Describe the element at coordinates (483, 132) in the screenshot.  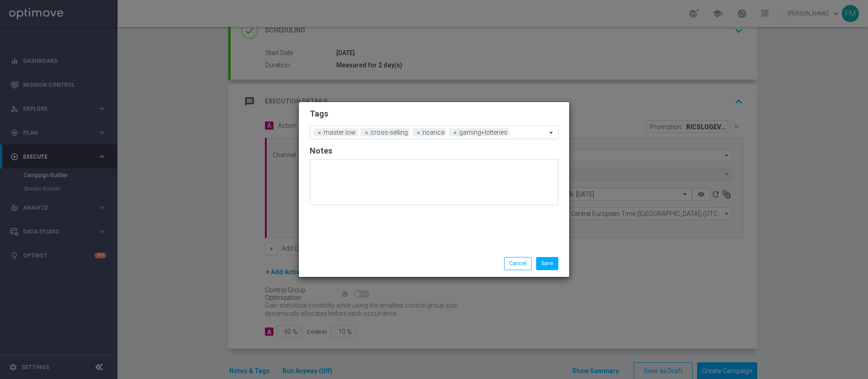
I see `span: gaming+lotteries` at that location.